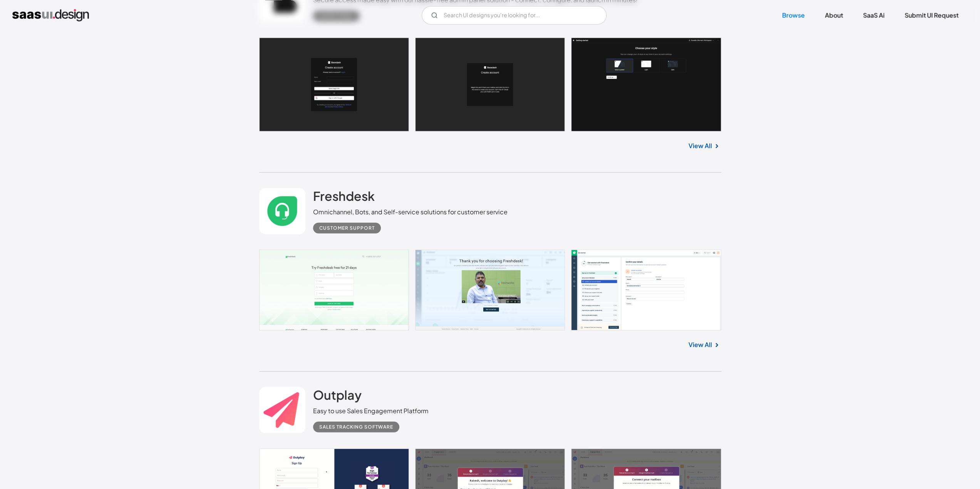  What do you see at coordinates (347, 228) in the screenshot?
I see `div: Customer Support` at bounding box center [347, 228].